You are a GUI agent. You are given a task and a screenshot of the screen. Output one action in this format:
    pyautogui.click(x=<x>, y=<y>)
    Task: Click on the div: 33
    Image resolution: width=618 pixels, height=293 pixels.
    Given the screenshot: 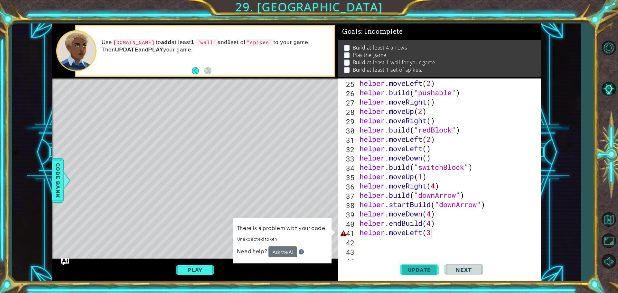 What is the action you would take?
    pyautogui.click(x=347, y=159)
    